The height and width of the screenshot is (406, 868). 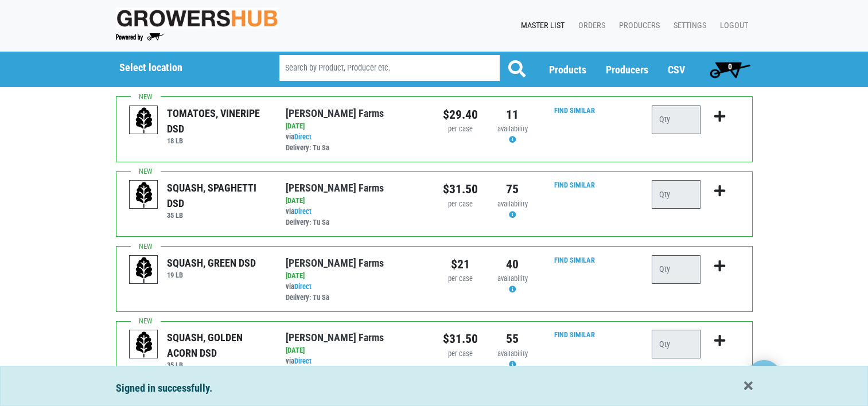 I want to click on a: CSV, so click(x=677, y=70).